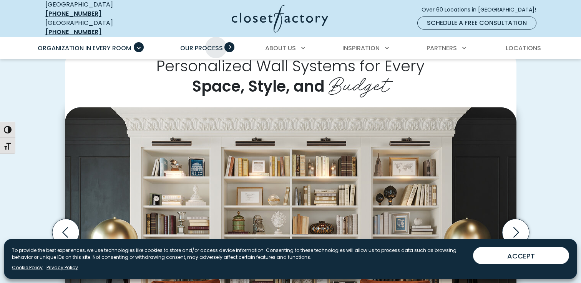  Describe the element at coordinates (239, 254) in the screenshot. I see `p: To provide the best experiences, we use technologies like cookies to store and/or access device i...` at that location.